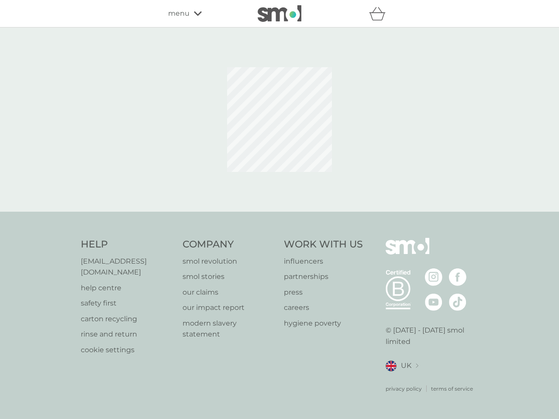  Describe the element at coordinates (127, 350) in the screenshot. I see `a: cookie settings` at that location.